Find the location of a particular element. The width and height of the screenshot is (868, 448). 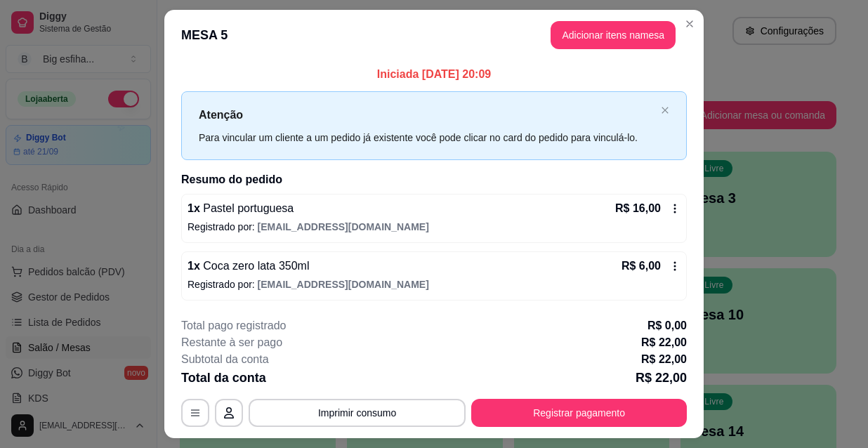

div: Para vincular um cliente a um pedido já existente você pode clicar no card do pedido para vinculá... is located at coordinates (427, 137).